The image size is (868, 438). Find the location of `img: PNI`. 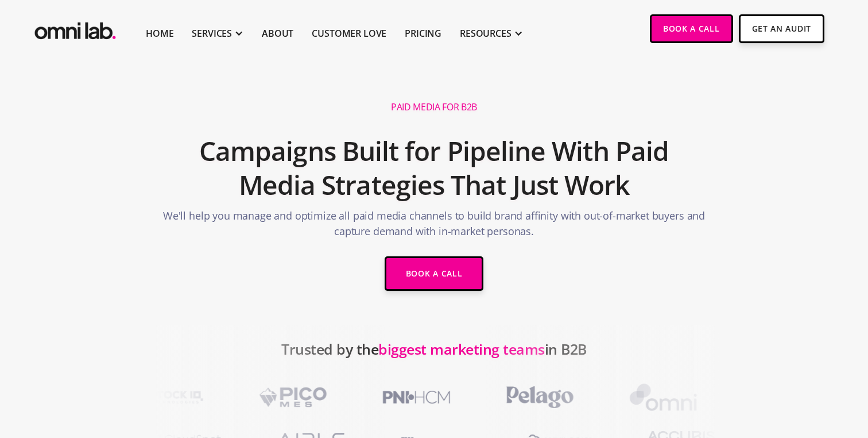

img: PNI is located at coordinates (415, 397).